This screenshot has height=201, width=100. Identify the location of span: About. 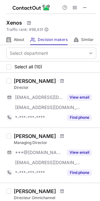
(19, 40).